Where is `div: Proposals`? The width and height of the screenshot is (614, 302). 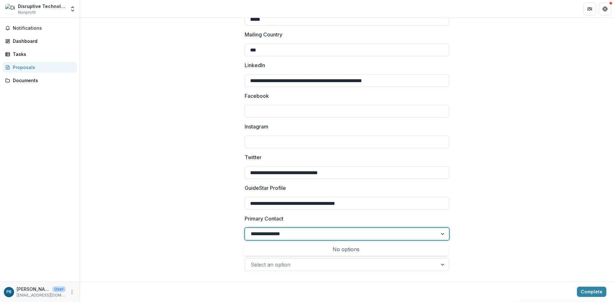 div: Proposals is located at coordinates (42, 67).